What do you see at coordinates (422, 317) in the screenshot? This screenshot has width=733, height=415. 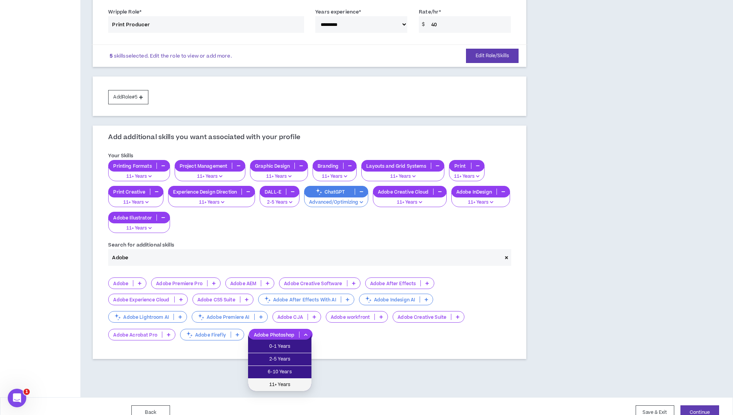 I see `p: Adobe Creative Suite` at bounding box center [422, 317].